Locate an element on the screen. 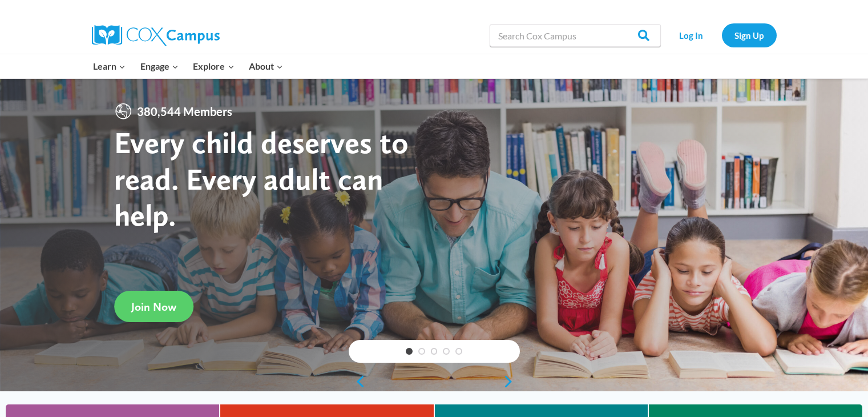 The image size is (868, 417). a: next is located at coordinates (511, 381).